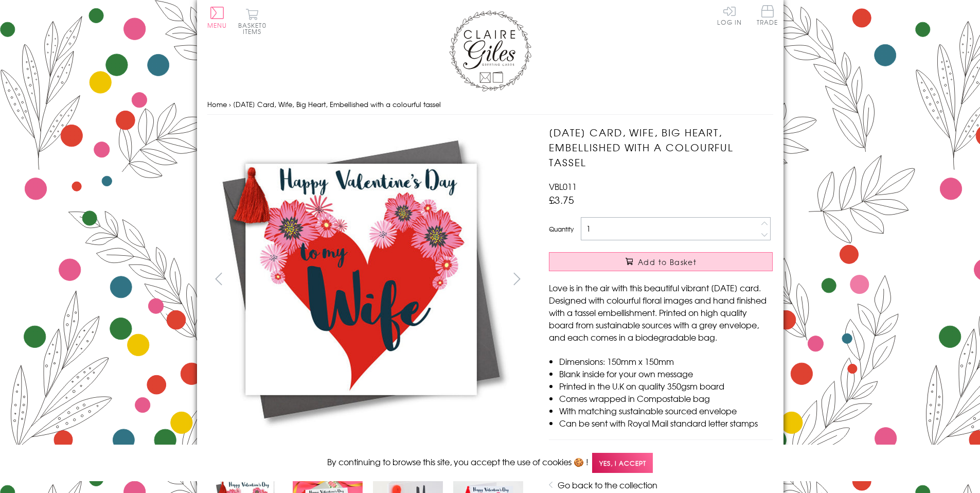 The image size is (980, 493). I want to click on a: Trade, so click(768, 16).